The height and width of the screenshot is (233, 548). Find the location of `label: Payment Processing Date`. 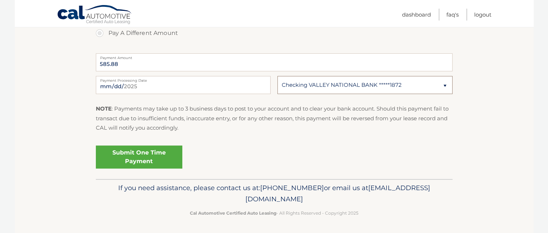

label: Payment Processing Date is located at coordinates (183, 79).